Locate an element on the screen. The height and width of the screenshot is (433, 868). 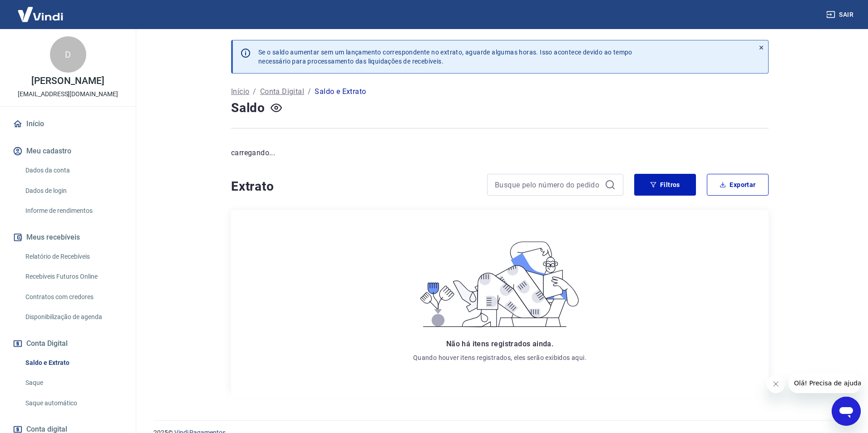
a: Saque automático is located at coordinates (73, 403).